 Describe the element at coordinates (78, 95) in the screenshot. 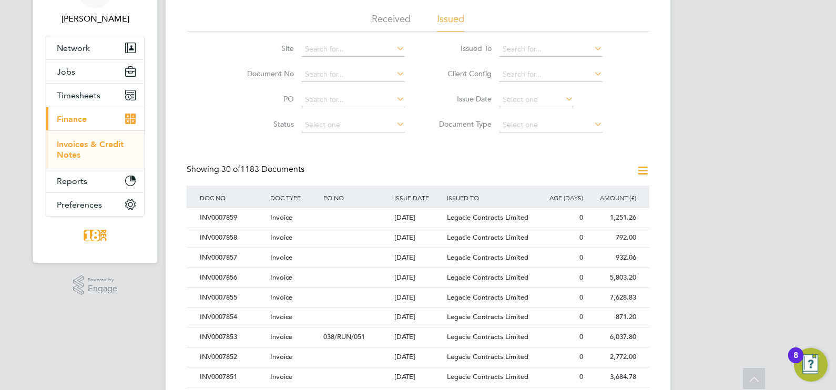

I see `span: Timesheets` at that location.